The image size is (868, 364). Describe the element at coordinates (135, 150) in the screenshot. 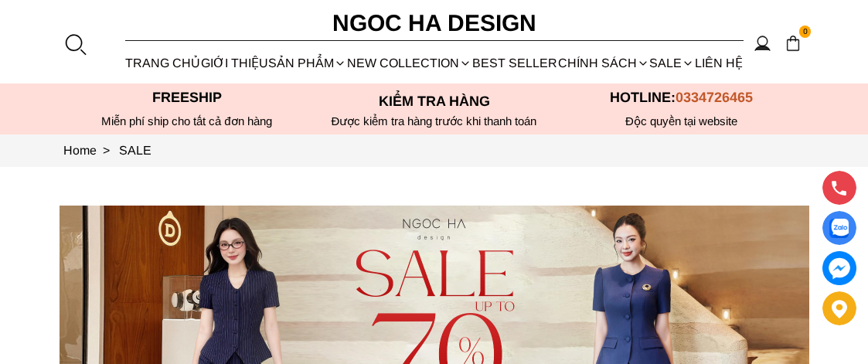

I see `a: Link to SALE` at that location.